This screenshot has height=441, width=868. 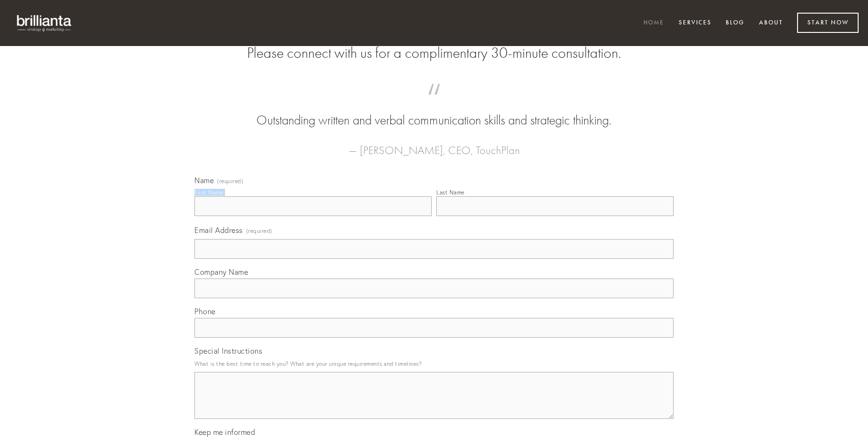 I want to click on div: First Name, so click(x=209, y=192).